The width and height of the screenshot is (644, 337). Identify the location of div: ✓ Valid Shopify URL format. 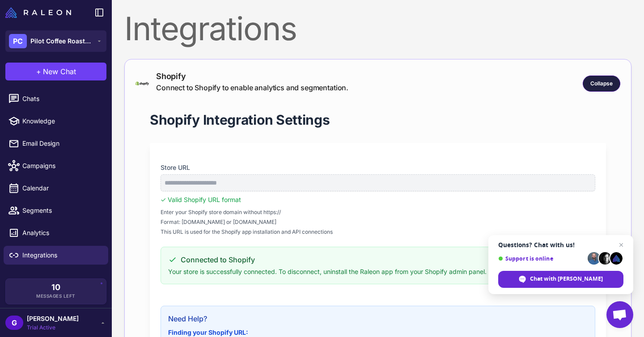
(378, 200).